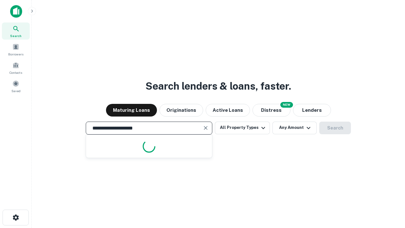  Describe the element at coordinates (16, 86) in the screenshot. I see `div: Saved` at that location.